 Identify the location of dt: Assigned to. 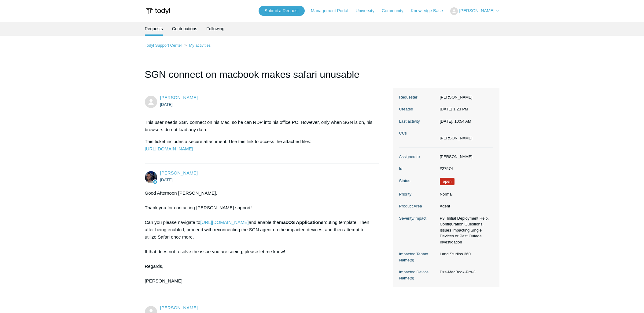
(417, 156).